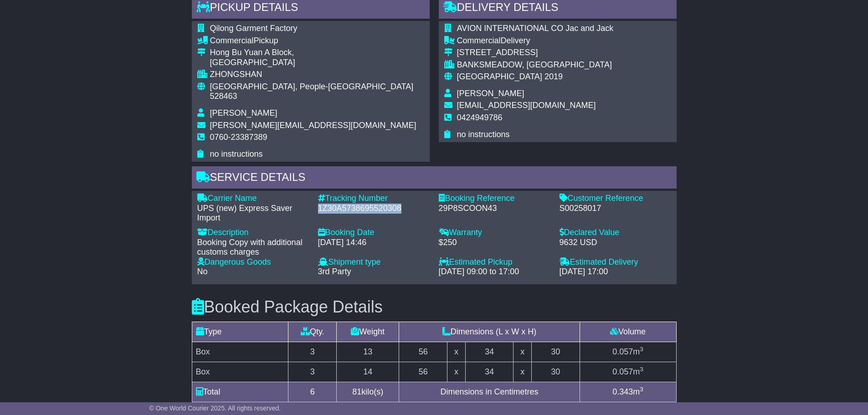 This screenshot has width=868, height=415. What do you see at coordinates (495, 263) in the screenshot?
I see `div: Estimated Pickup` at bounding box center [495, 263].